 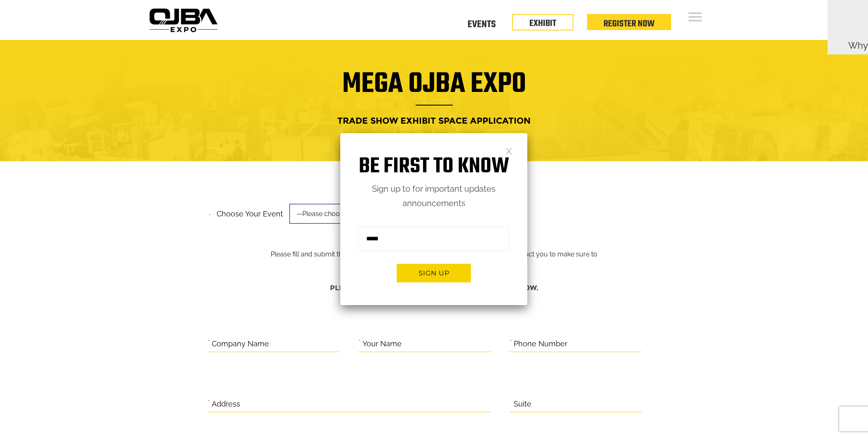 I want to click on label: Suite, so click(x=522, y=404).